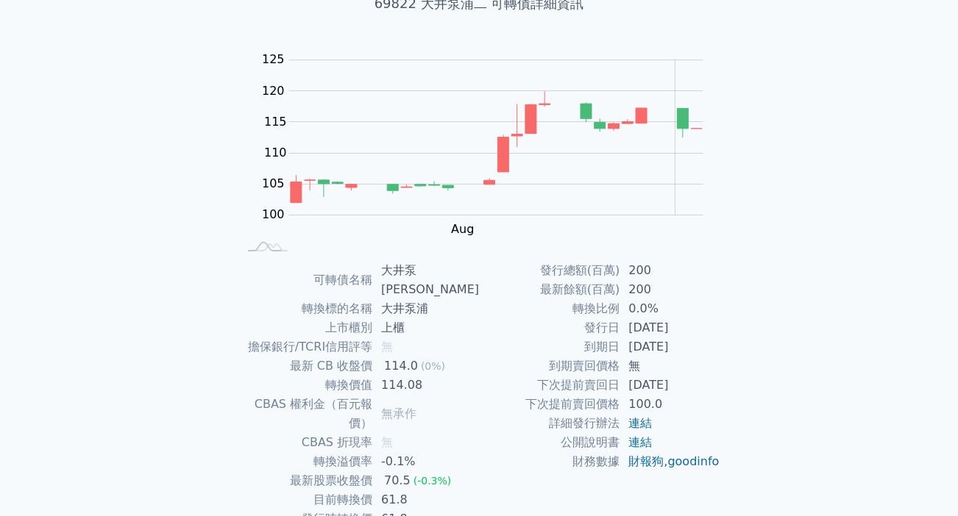  What do you see at coordinates (305, 309) in the screenshot?
I see `td: 轉換標的名稱` at bounding box center [305, 309].